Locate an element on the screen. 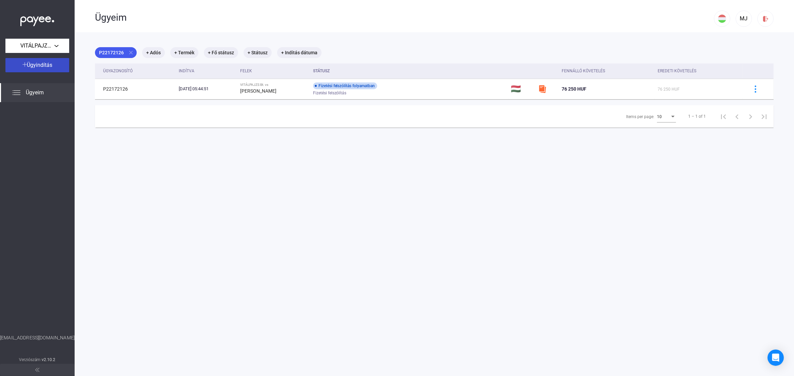  button: Next page is located at coordinates (751, 116).